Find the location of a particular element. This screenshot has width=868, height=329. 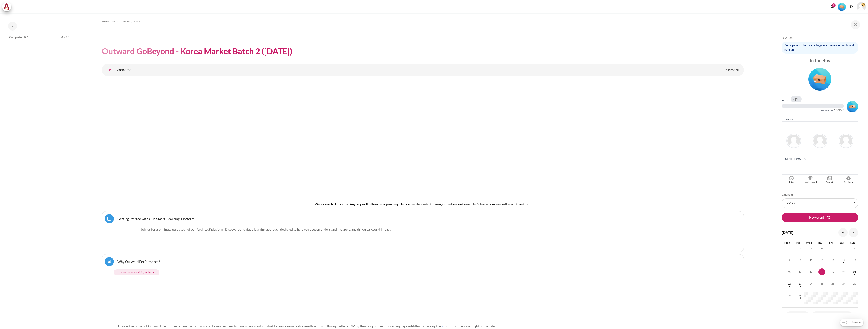

img: Architeck is located at coordinates (7, 7).